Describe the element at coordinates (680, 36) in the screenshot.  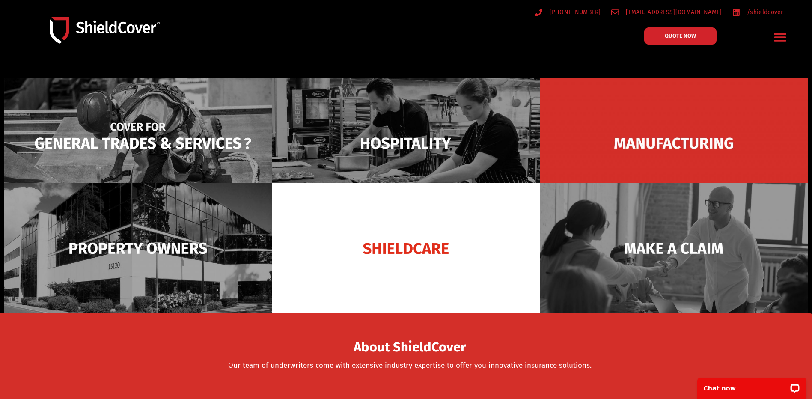
I see `span: QUOTE NOW` at that location.